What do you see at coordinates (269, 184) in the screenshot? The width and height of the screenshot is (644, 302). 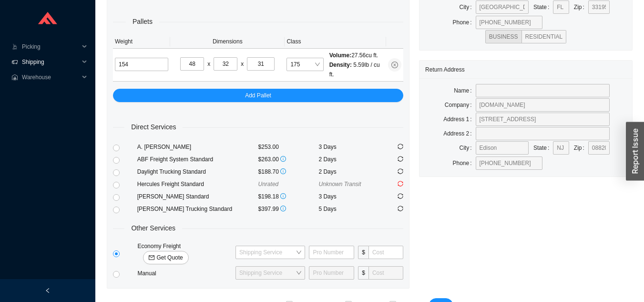 I see `span: Unrated` at bounding box center [269, 184].